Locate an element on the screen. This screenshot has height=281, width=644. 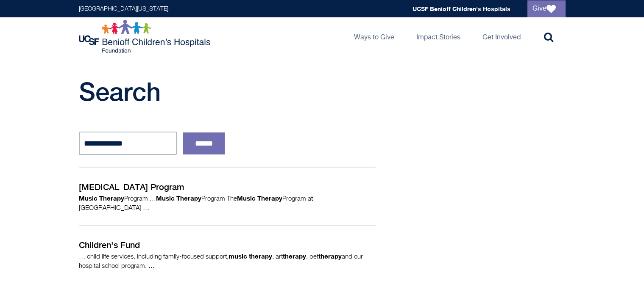
a: Give is located at coordinates (546, 9).